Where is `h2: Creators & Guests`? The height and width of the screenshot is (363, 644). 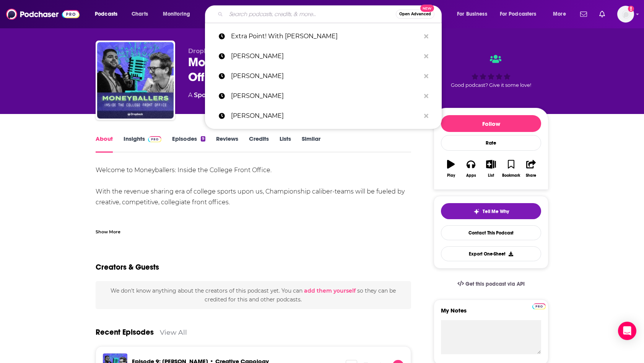
h2: Creators & Guests is located at coordinates (127, 267).